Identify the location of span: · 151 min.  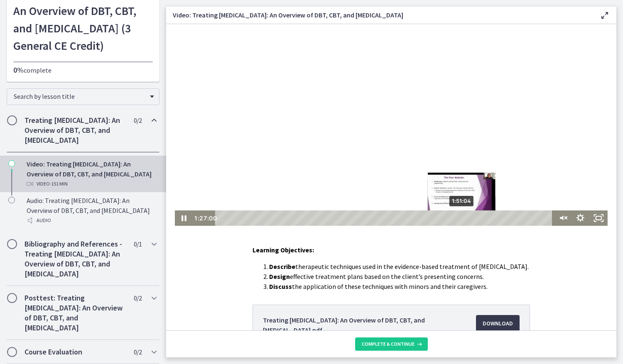
(58, 184).